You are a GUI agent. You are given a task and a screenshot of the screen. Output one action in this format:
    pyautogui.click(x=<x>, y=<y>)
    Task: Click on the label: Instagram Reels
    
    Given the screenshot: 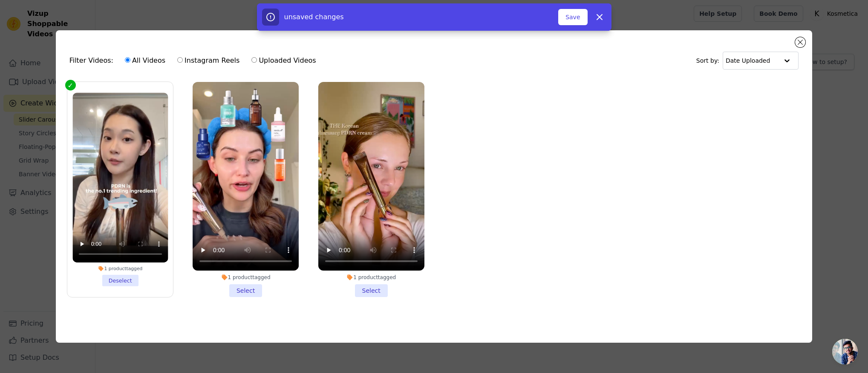 What is the action you would take?
    pyautogui.click(x=209, y=61)
    